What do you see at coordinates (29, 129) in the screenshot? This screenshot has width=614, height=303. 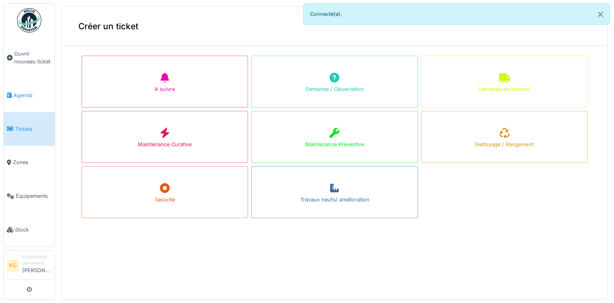 I see `a: Tickets` at bounding box center [29, 129].